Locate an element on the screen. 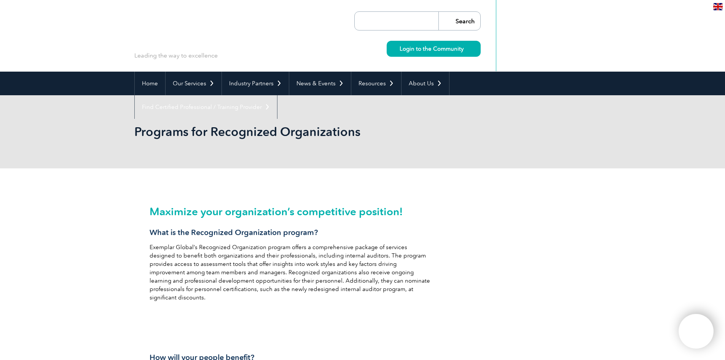  p: Exemplar Global’s Recognized Organization program offers a comprehensive package of services desi... is located at coordinates (291, 272).